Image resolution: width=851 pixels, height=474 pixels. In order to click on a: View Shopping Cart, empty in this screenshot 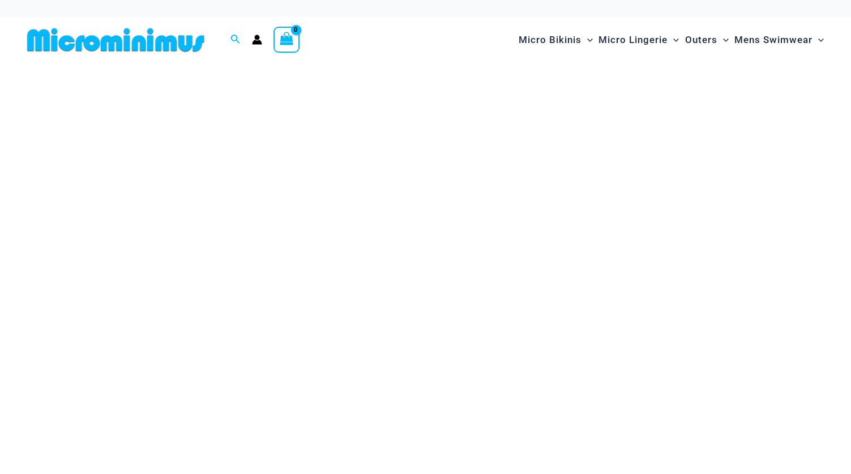, I will do `click(286, 40)`.